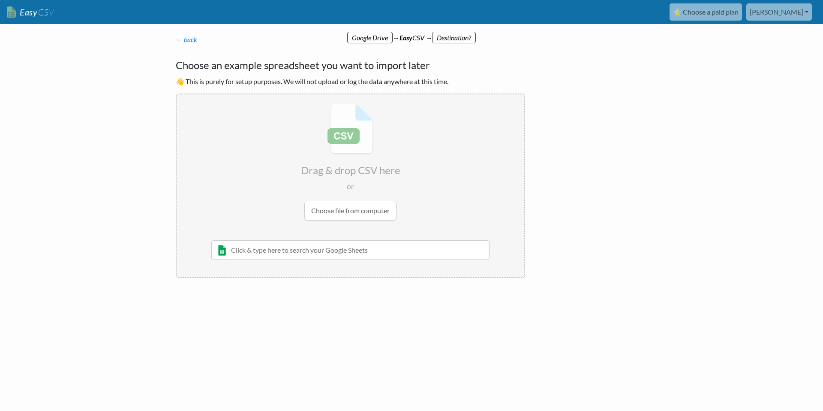  What do you see at coordinates (187, 39) in the screenshot?
I see `a: ← back` at bounding box center [187, 39].